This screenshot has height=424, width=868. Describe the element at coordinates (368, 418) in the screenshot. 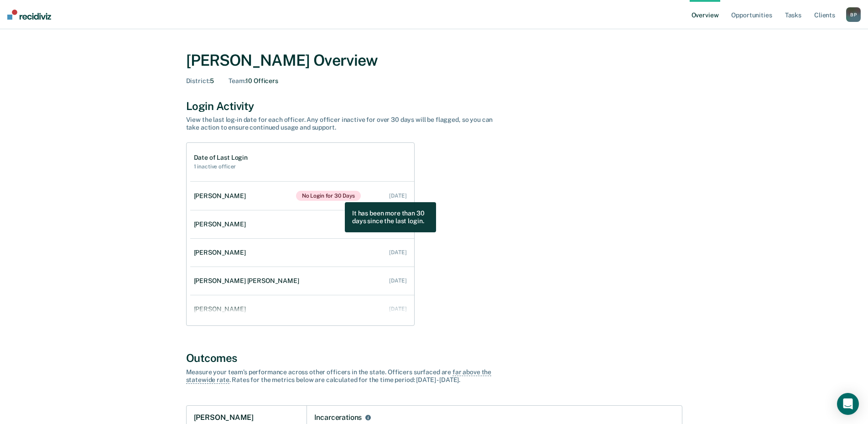

I see `button: Incarcerations` at that location.